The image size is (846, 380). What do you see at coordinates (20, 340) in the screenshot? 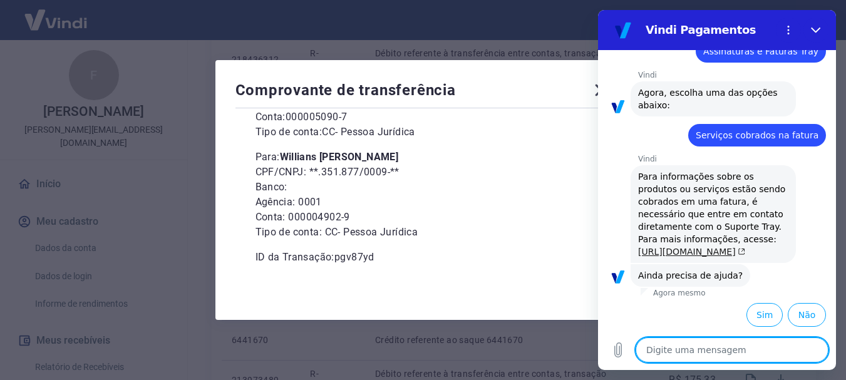
I see `button: Carregar arquivo` at bounding box center [20, 340].